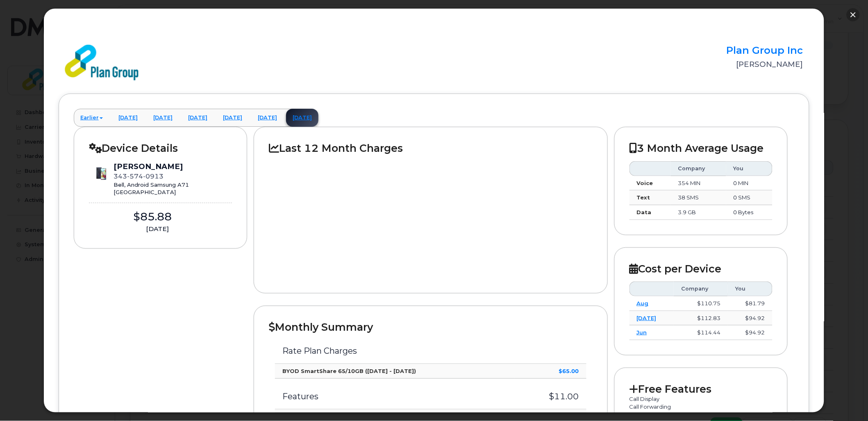  I want to click on p: Can-Can Messaging - Unlimited, so click(702, 414).